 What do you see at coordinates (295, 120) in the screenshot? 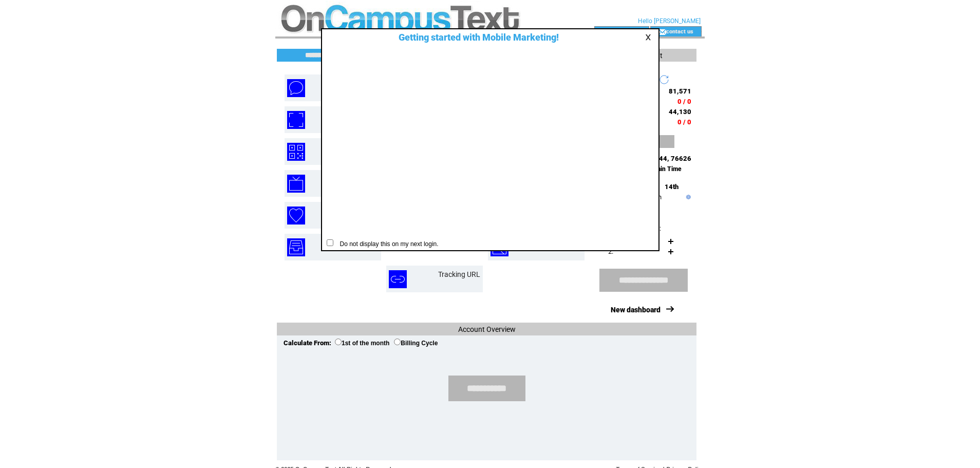
I see `img: mobile-coupons.png` at bounding box center [295, 120].